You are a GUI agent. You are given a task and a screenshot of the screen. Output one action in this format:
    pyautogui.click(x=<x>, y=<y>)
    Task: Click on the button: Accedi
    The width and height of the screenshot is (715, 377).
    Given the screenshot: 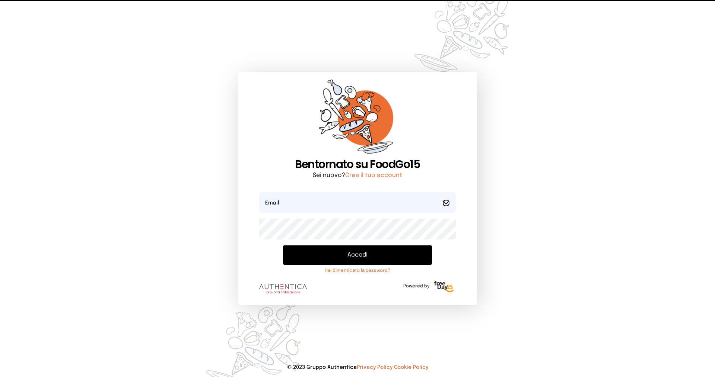 What is the action you would take?
    pyautogui.click(x=357, y=255)
    